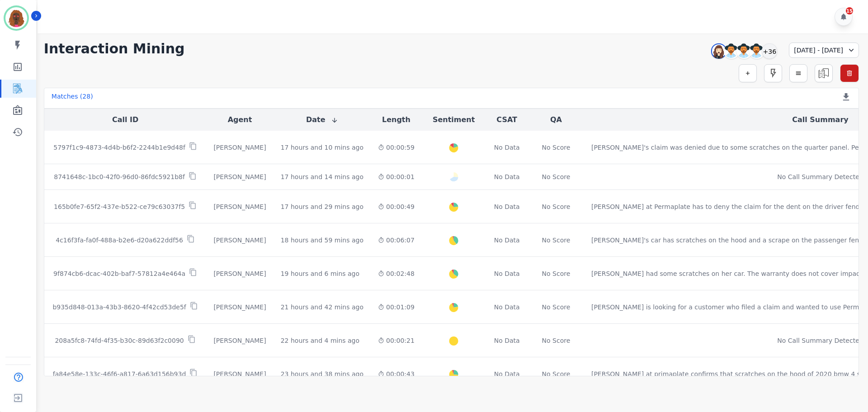 This screenshot has height=412, width=868. I want to click on div: 19 hours and 6 mins ago, so click(320, 274).